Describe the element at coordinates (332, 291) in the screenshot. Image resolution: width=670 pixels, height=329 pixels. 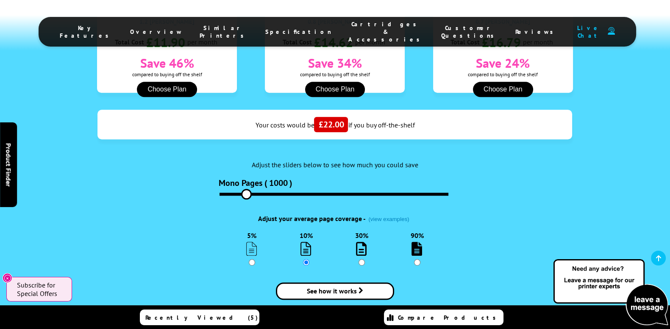
I see `span: See how it works` at that location.